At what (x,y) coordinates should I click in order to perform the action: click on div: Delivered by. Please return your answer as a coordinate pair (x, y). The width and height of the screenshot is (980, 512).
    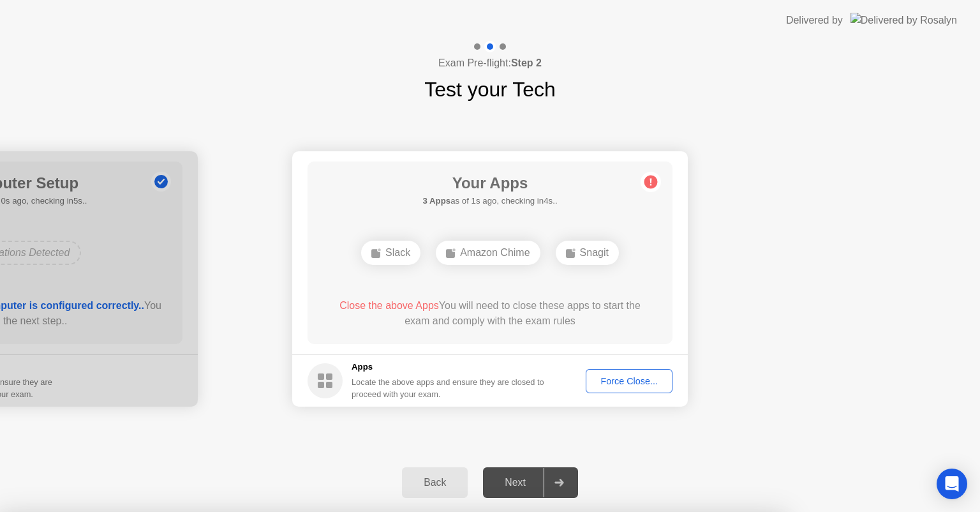
    Looking at the image, I should click on (815, 21).